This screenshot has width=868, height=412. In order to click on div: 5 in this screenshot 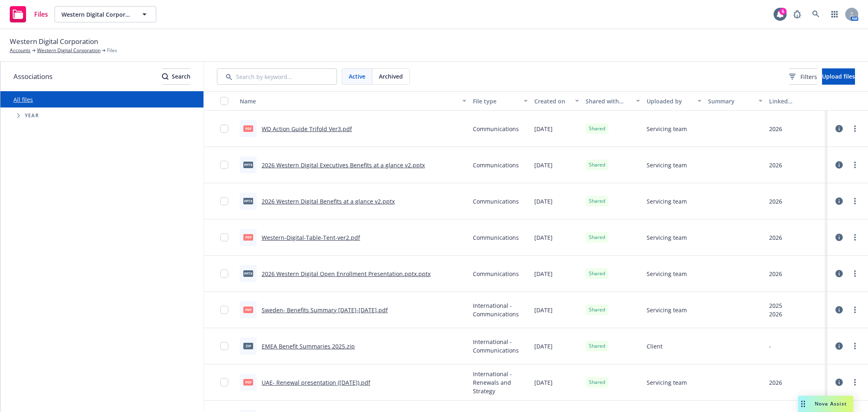, I will do `click(784, 11)`.